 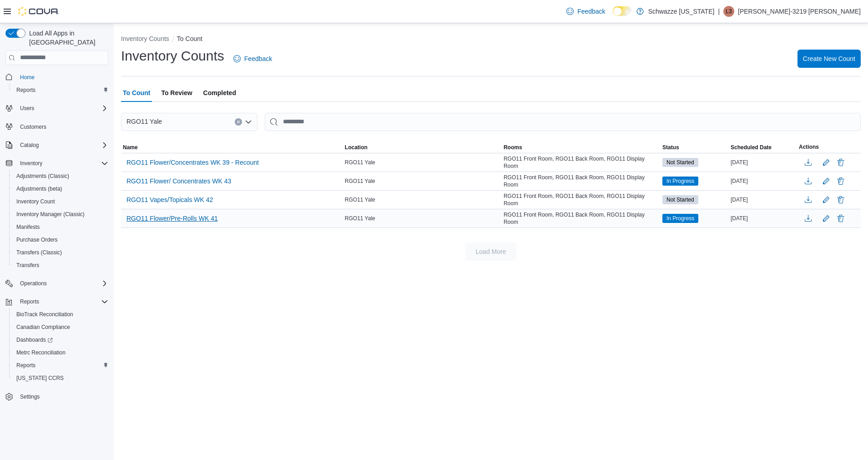 I want to click on button: Canadian Compliance, so click(x=61, y=327).